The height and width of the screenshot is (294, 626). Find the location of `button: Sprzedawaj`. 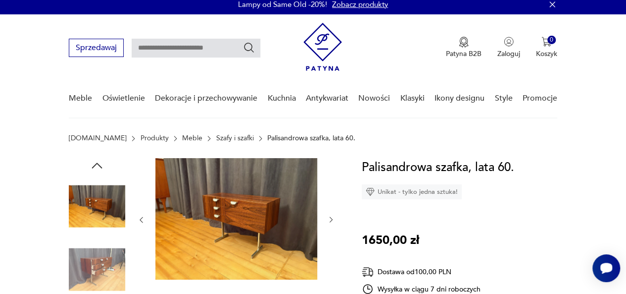

button: Sprzedawaj is located at coordinates (96, 48).